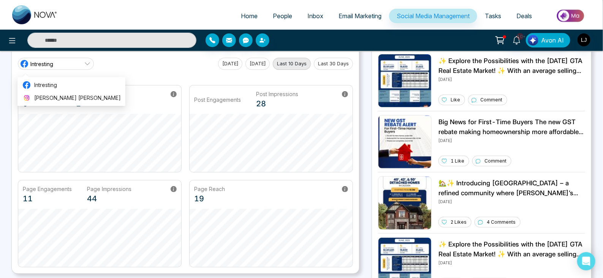  What do you see at coordinates (47, 199) in the screenshot?
I see `p: 11` at bounding box center [47, 199].